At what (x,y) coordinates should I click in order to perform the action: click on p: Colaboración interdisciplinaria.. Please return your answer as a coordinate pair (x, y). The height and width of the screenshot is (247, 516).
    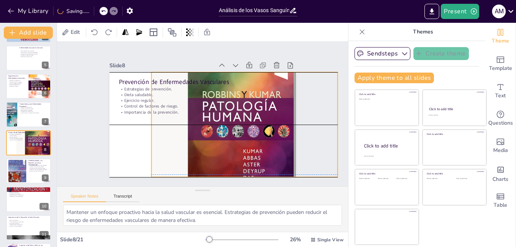
    Looking at the image, I should click on (28, 196).